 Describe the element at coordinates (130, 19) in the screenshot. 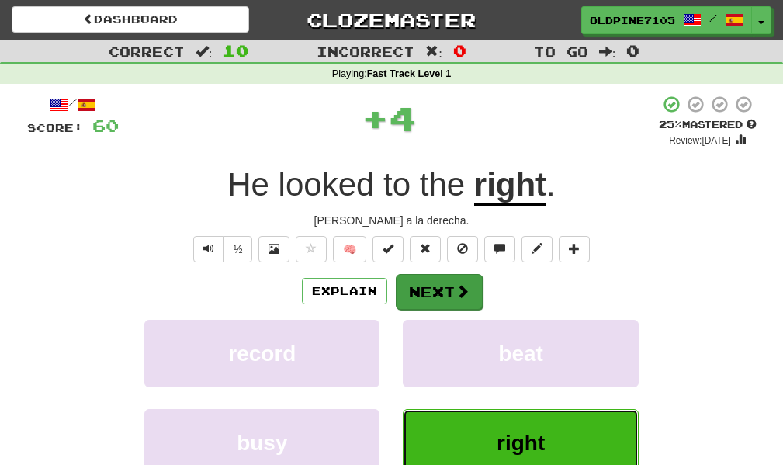

I see `a: Dashboard` at that location.